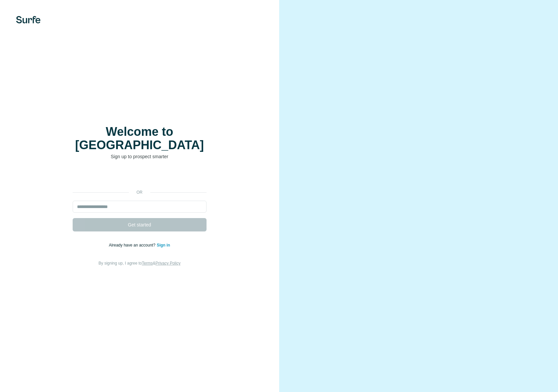 This screenshot has height=392, width=558. Describe the element at coordinates (28, 20) in the screenshot. I see `img: Surfe's logo` at that location.